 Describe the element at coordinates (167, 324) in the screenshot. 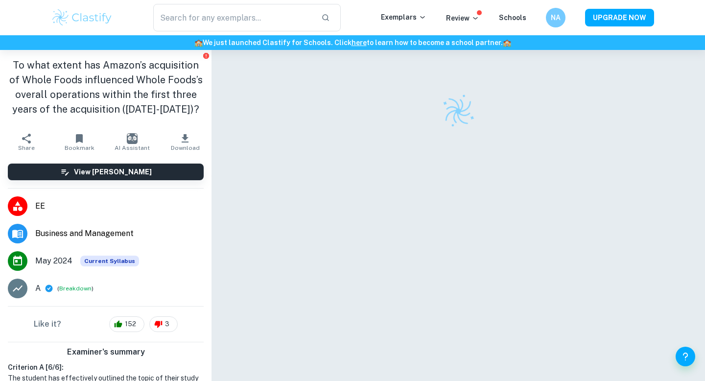

I see `span: 3` at that location.